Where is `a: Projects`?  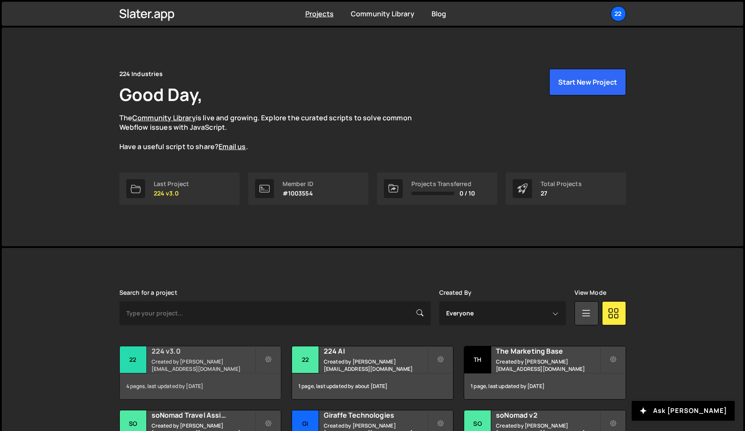
a: Projects is located at coordinates (319, 14).